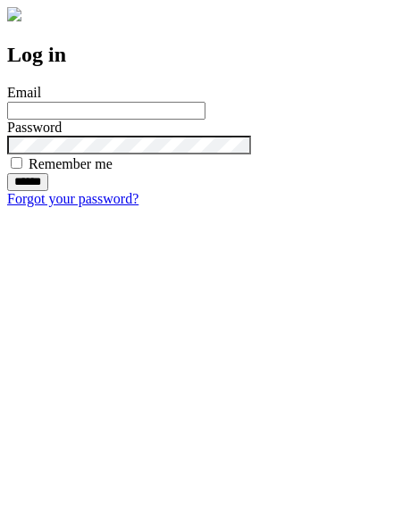  I want to click on img: logo-4e3dc11c47720685a147b03b5a06dd966a58ff35d612b21f08c02c0306f2b779.png, so click(14, 14).